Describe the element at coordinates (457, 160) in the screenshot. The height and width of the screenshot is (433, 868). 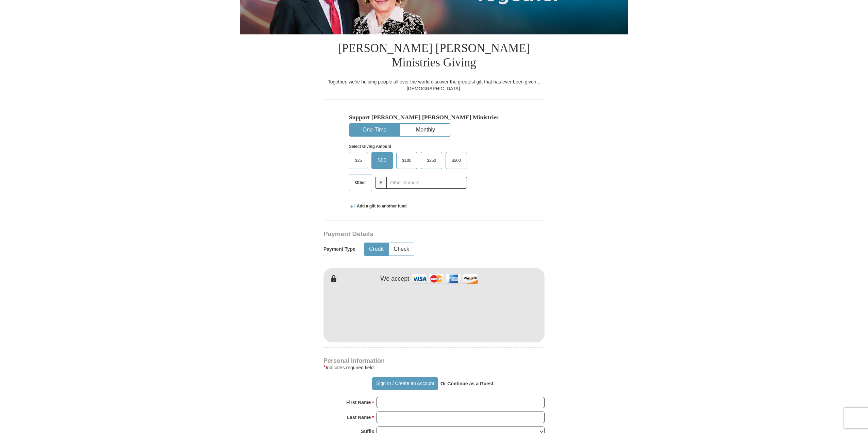
I see `span: $500` at that location.